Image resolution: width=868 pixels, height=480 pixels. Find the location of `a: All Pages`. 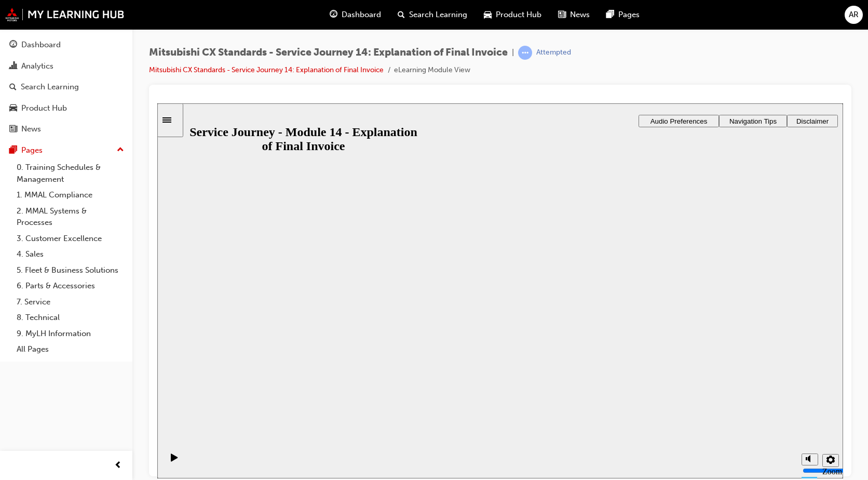

a: All Pages is located at coordinates (70, 349).